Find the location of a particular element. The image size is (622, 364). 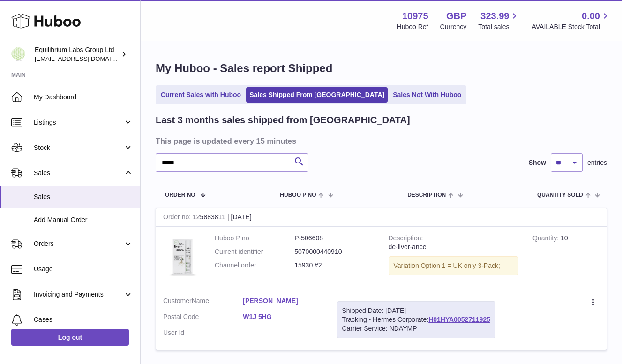

span: Cases is located at coordinates (83, 320).